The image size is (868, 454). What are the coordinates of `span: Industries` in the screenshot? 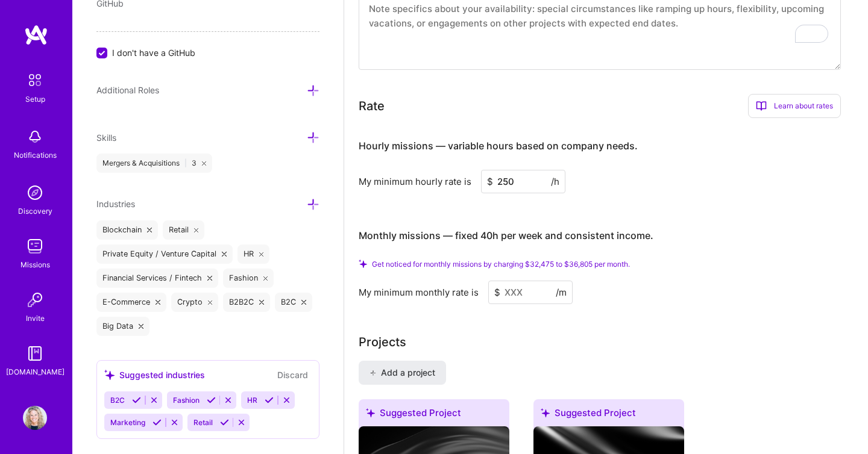 It's located at (115, 204).